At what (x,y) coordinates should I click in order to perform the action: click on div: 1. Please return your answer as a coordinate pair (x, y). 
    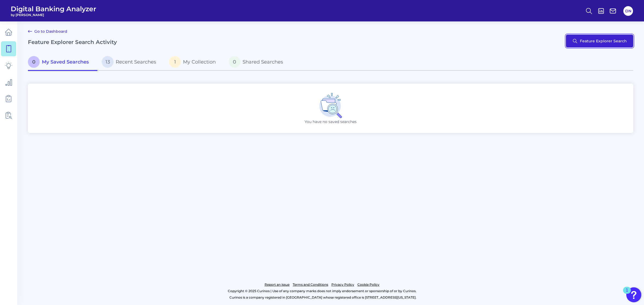
    Looking at the image, I should click on (627, 294).